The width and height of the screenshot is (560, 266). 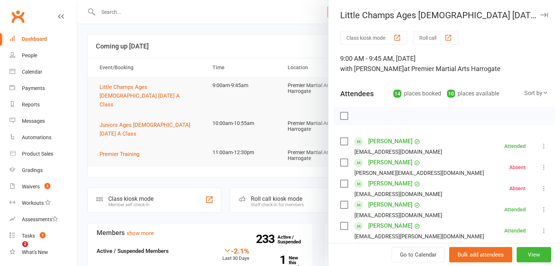 What do you see at coordinates (43, 235) in the screenshot?
I see `span: 1` at bounding box center [43, 235].